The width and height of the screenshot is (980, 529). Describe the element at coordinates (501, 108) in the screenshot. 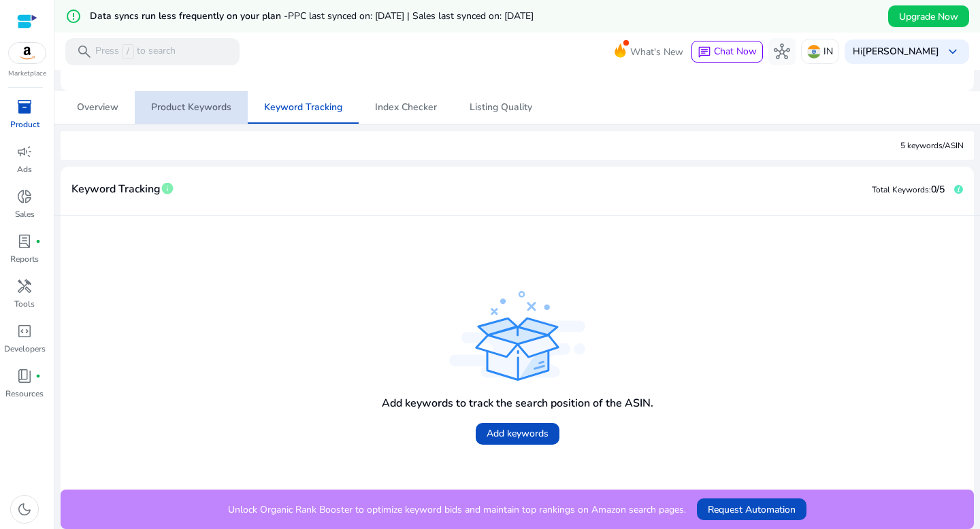

I see `span: Listing Quality` at that location.